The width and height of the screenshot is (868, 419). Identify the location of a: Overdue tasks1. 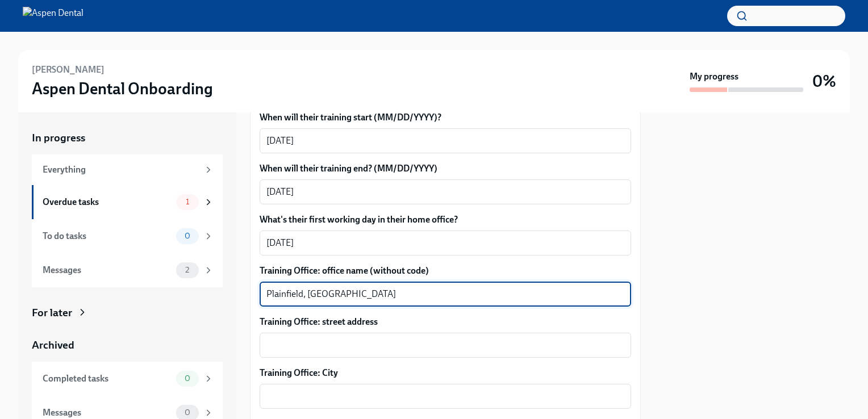
(127, 202).